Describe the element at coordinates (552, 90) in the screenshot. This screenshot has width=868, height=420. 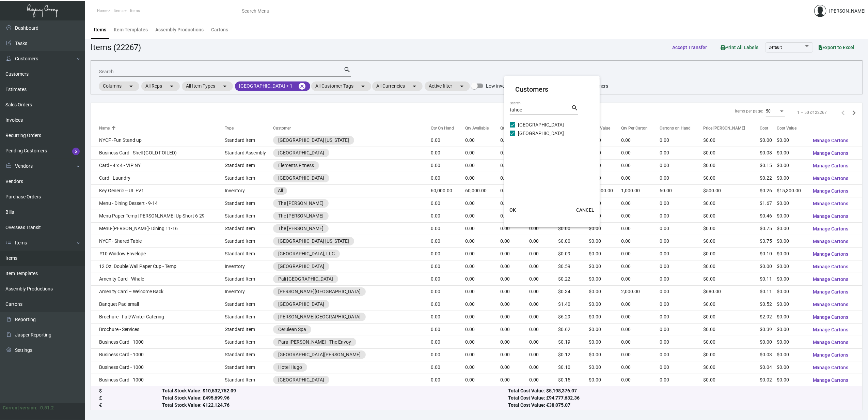
I see `mat-card-title: Customers` at that location.